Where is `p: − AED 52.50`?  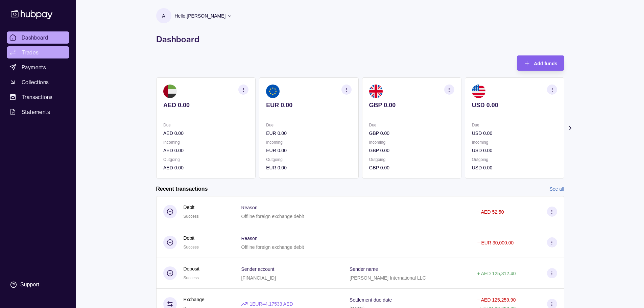
p: − AED 52.50 is located at coordinates (490, 212).